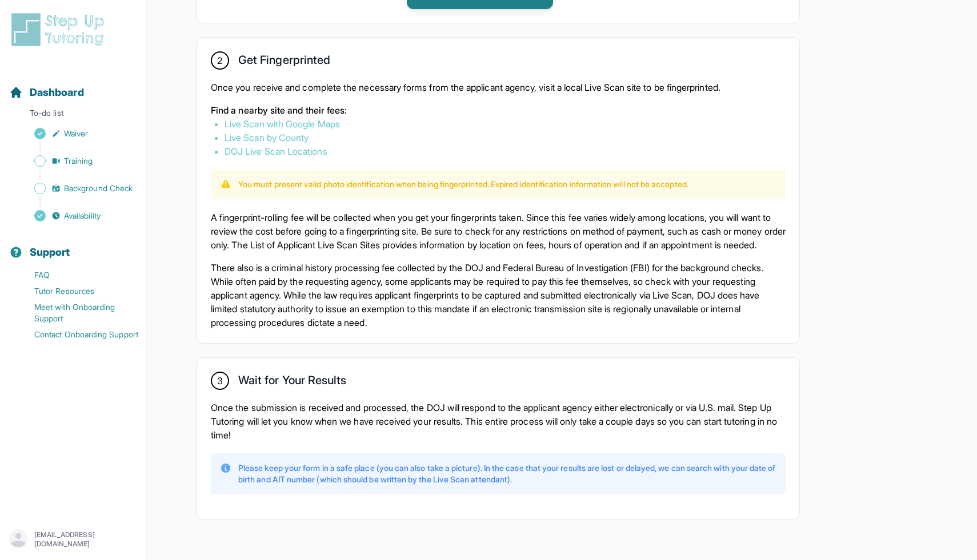 Image resolution: width=977 pixels, height=560 pixels. I want to click on p: To-do list, so click(72, 115).